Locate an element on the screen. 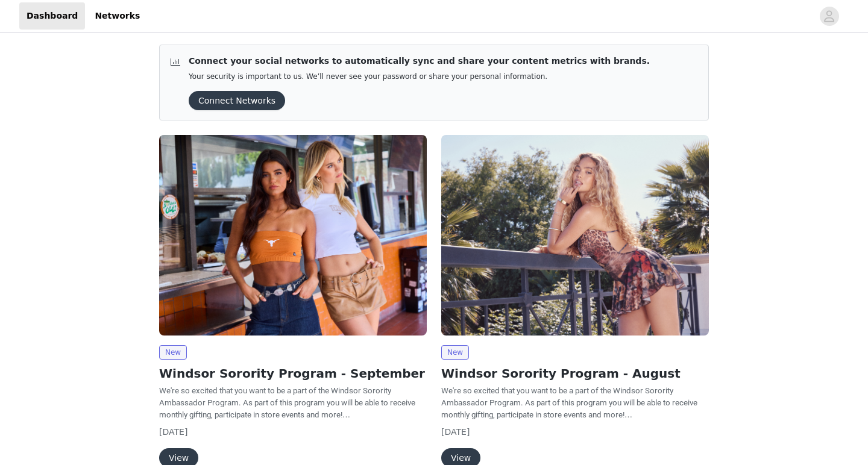  div: avatar is located at coordinates (829, 17).